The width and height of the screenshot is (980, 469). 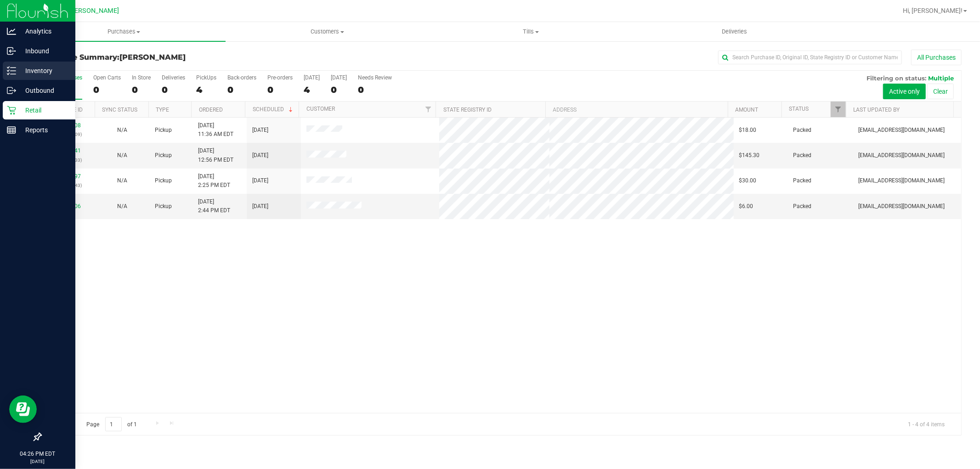 What do you see at coordinates (141, 77) in the screenshot?
I see `div: In Store` at bounding box center [141, 77].